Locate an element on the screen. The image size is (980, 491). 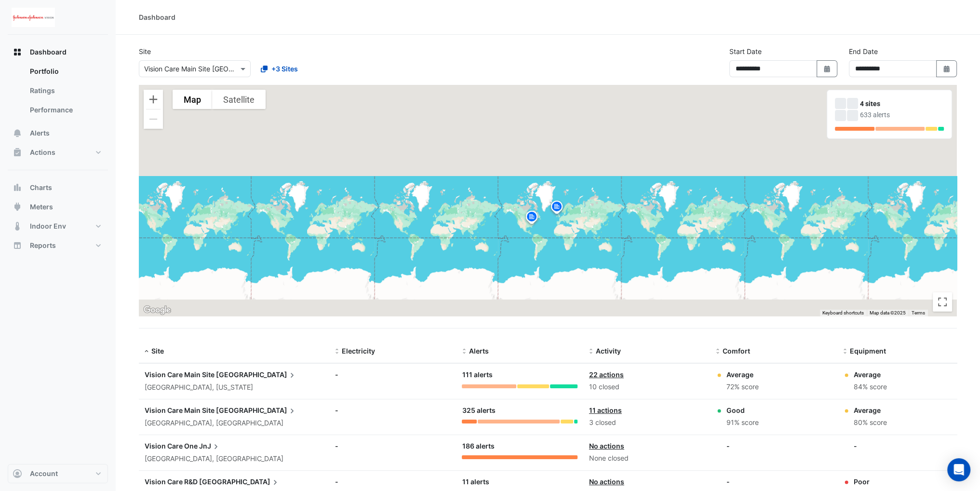
div: 3 closed is located at coordinates (646, 422).